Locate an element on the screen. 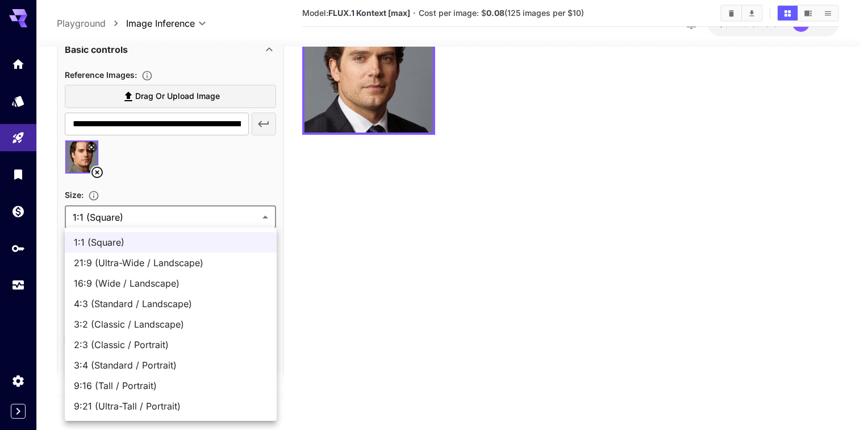  span: 16:9 (Wide / Landscape) is located at coordinates (170, 283).